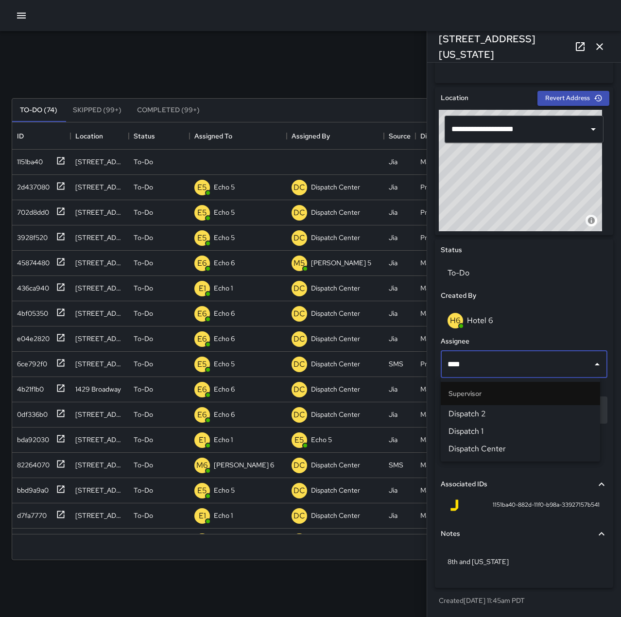 This screenshot has height=617, width=621. What do you see at coordinates (38, 110) in the screenshot?
I see `button: To-Do (74)` at bounding box center [38, 110].